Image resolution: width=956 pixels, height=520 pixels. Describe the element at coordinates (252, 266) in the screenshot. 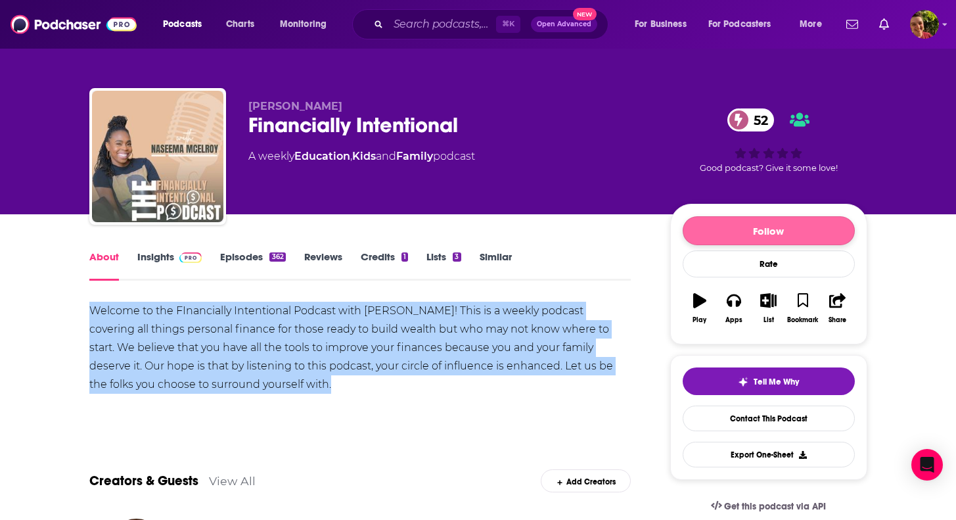

I see `a: Episodes362` at that location.